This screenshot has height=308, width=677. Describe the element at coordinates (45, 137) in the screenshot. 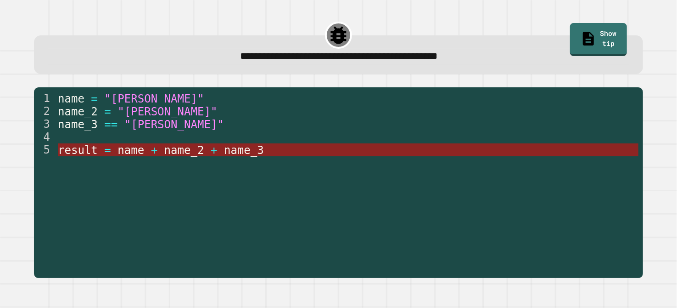

I see `div: 4` at that location.